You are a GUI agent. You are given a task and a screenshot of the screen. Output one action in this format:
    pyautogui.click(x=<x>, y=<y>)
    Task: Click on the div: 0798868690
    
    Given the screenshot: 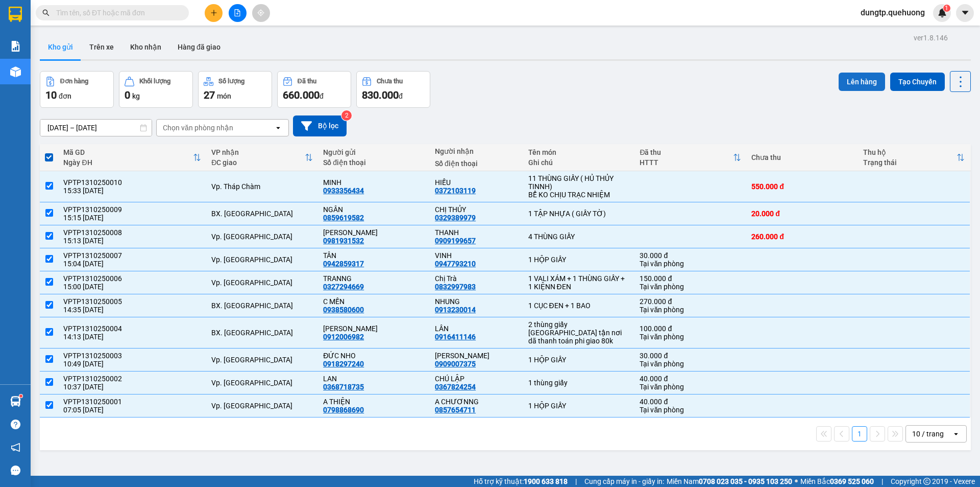 What is the action you would take?
    pyautogui.click(x=344, y=409)
    